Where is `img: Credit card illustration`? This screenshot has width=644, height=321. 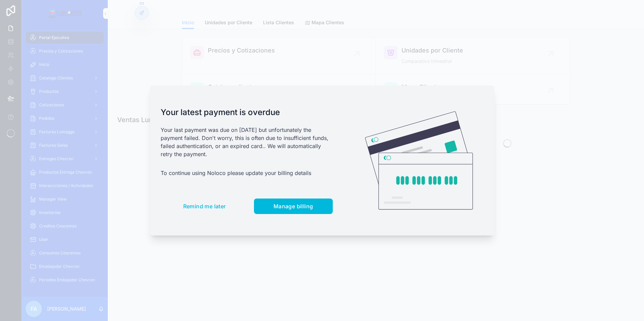 img: Credit card illustration is located at coordinates (419, 160).